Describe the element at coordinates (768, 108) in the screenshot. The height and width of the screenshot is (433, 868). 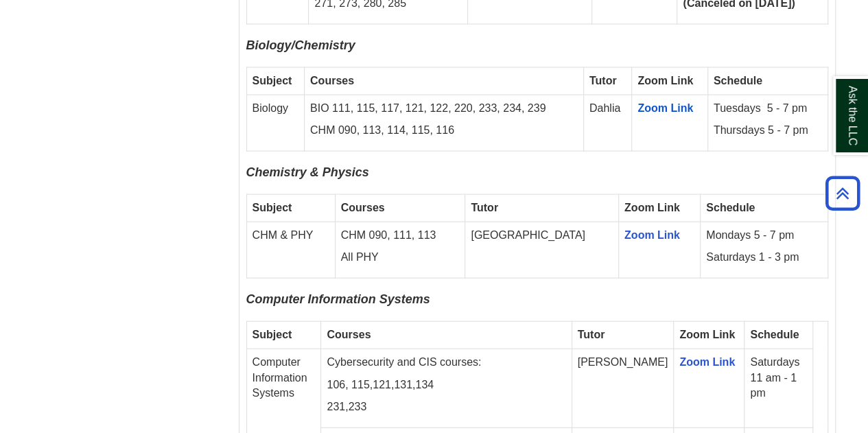
I see `p: Tuesdays 5 - 7 pm` at that location.